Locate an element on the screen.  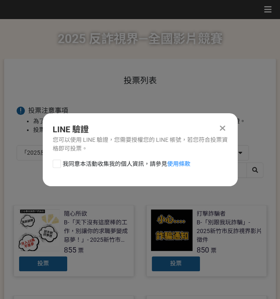
span: 投票注意事項 is located at coordinates (48, 110).